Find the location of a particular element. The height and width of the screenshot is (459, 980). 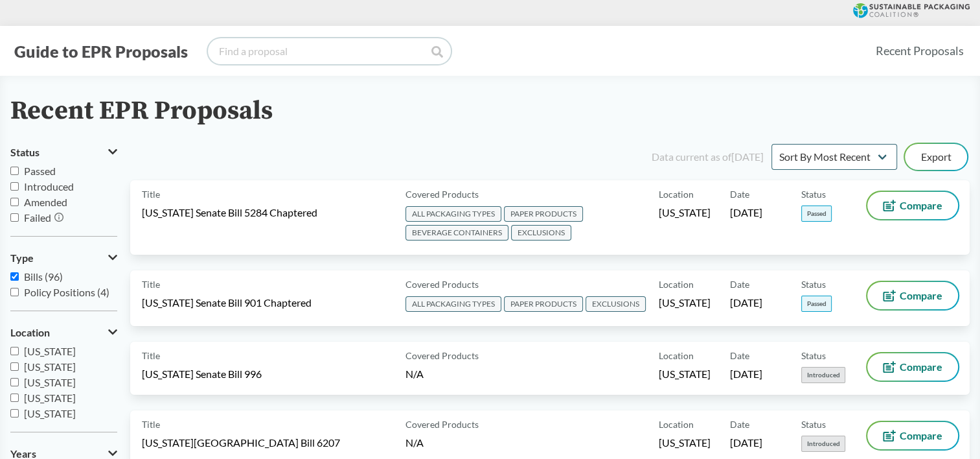

h2: Recent EPR Proposals is located at coordinates (141, 111).